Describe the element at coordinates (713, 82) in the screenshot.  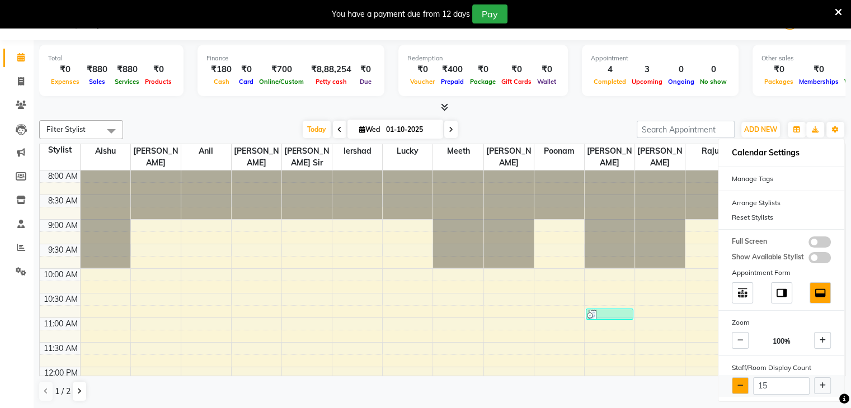
I see `span: No show` at that location.